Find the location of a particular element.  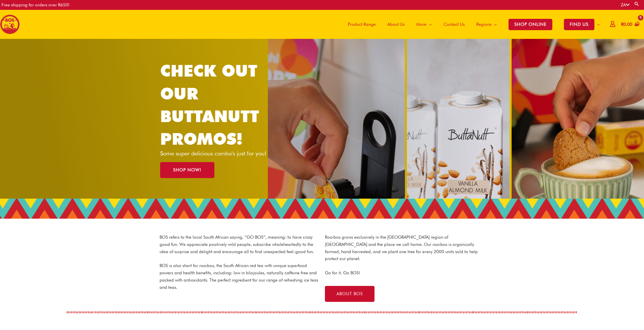

span: R is located at coordinates (622, 25).